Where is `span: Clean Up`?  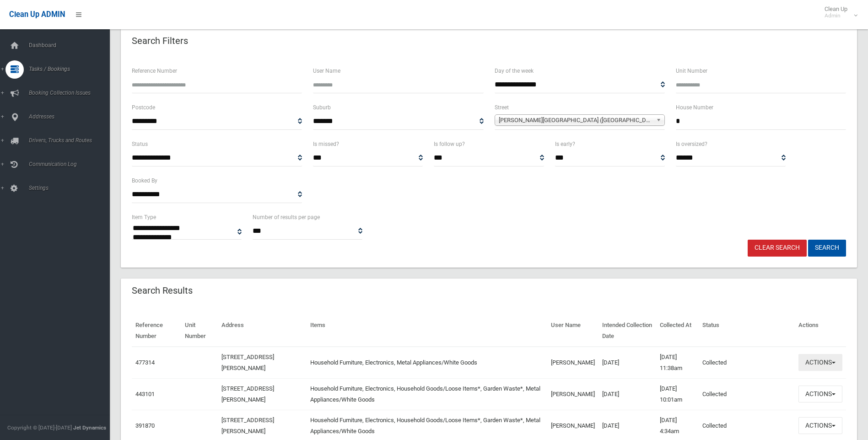
span: Clean Up is located at coordinates (838, 12).